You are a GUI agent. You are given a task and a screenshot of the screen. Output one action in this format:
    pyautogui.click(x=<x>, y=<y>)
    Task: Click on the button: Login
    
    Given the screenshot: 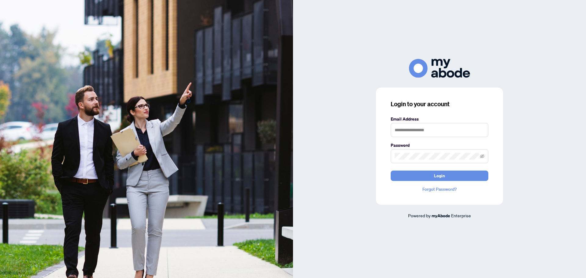 What is the action you would take?
    pyautogui.click(x=440, y=176)
    